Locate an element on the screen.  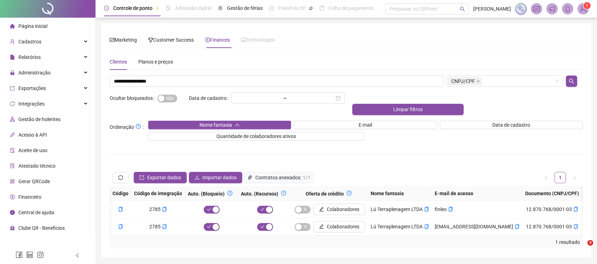
span: Acesso à API is located at coordinates (33, 135).